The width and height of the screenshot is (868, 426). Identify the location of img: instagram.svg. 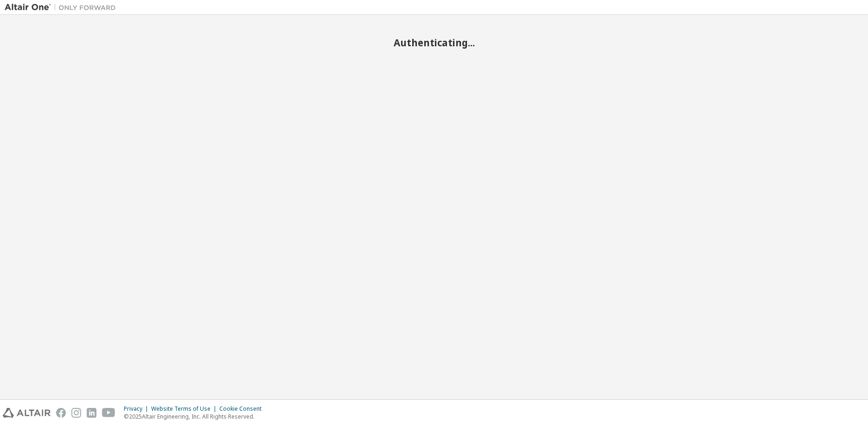
(76, 413).